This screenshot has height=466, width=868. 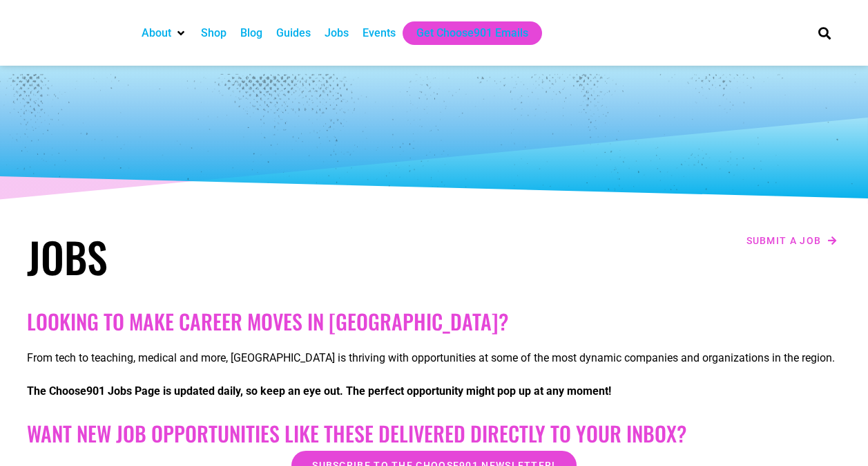 What do you see at coordinates (824, 32) in the screenshot?
I see `div: Search` at bounding box center [824, 32].